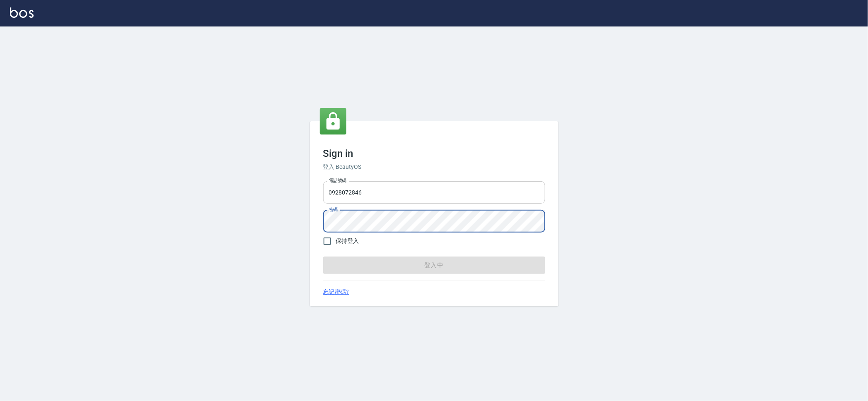 The width and height of the screenshot is (868, 401). Describe the element at coordinates (336, 292) in the screenshot. I see `a: 忘記密碼?` at that location.